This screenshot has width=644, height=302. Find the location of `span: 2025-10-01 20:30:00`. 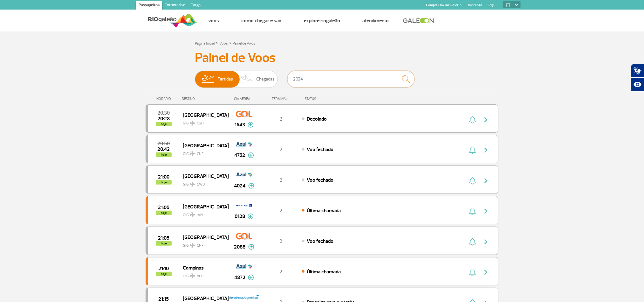

span: 2025-10-01 20:30:00 is located at coordinates (164, 113).